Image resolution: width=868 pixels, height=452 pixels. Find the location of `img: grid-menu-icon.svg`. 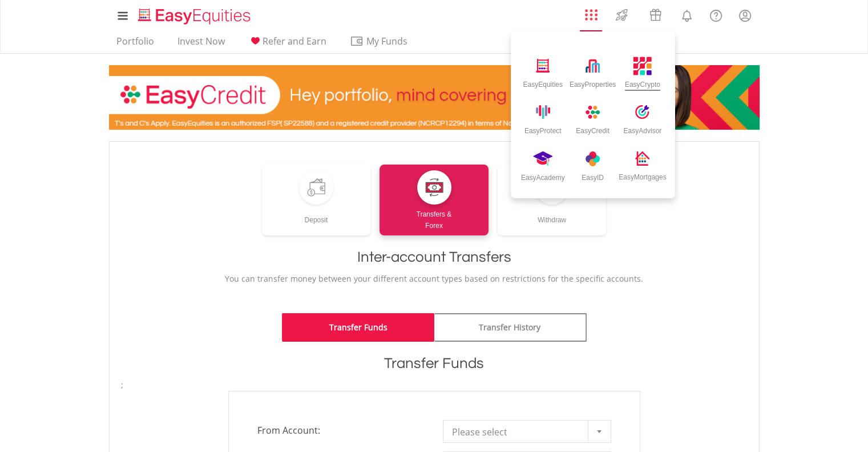

img: grid-menu-icon.svg is located at coordinates (591, 15).